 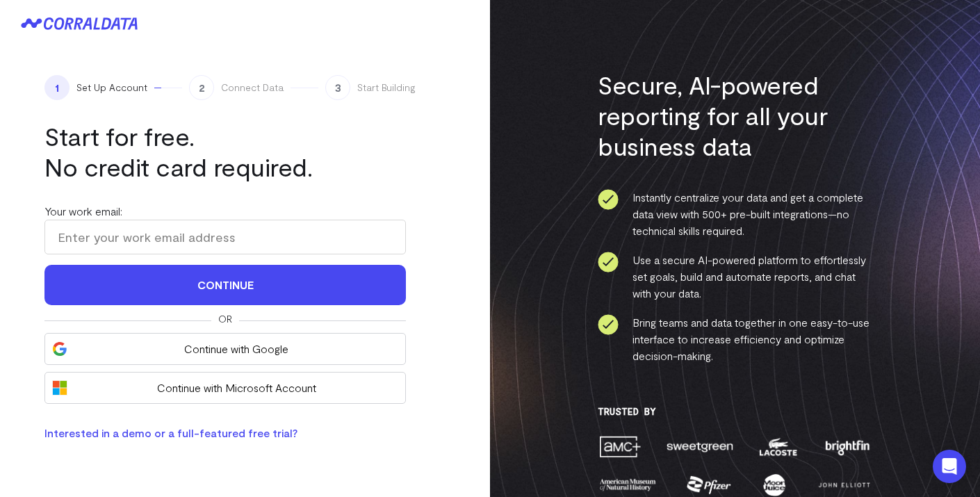 What do you see at coordinates (84, 211) in the screenshot?
I see `label: Your work email:` at bounding box center [84, 211].